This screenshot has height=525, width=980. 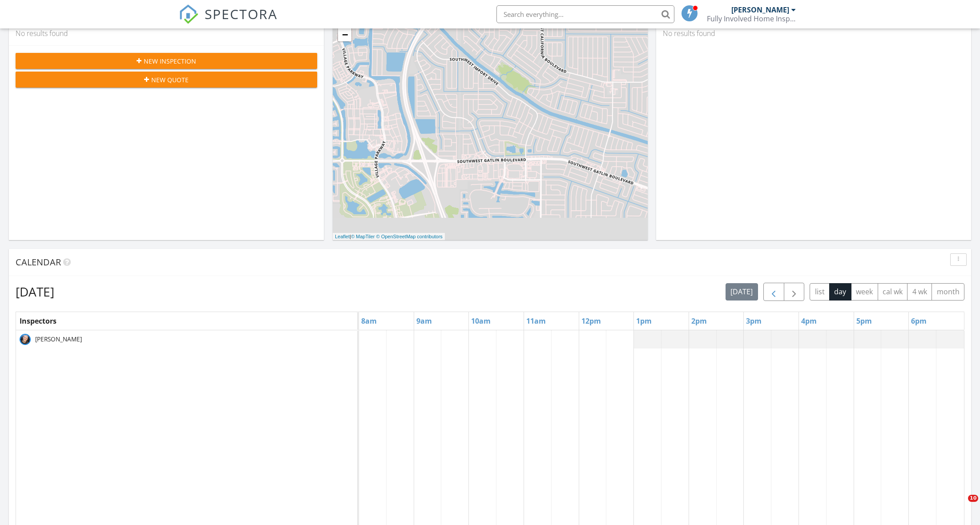 What do you see at coordinates (188, 14) in the screenshot?
I see `img: The Best Home Inspection Software - Spectora` at bounding box center [188, 14].